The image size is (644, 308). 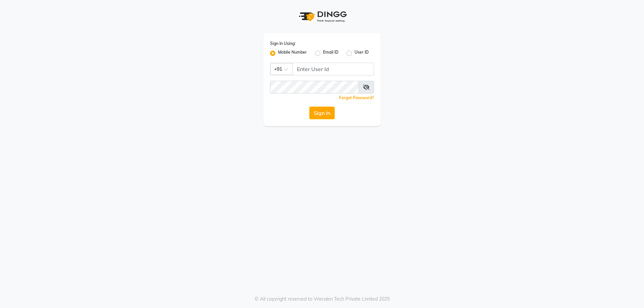 I want to click on label: Sign In Using:, so click(x=283, y=44).